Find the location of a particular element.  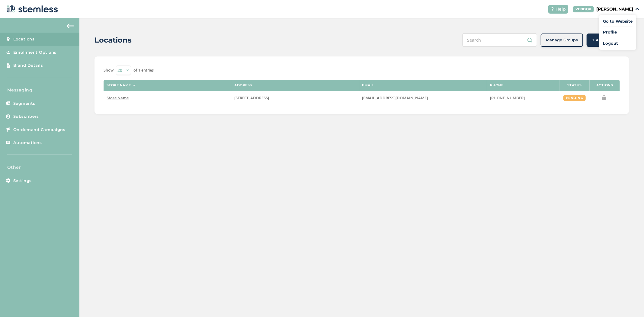

div: VENDOR is located at coordinates (583, 9).